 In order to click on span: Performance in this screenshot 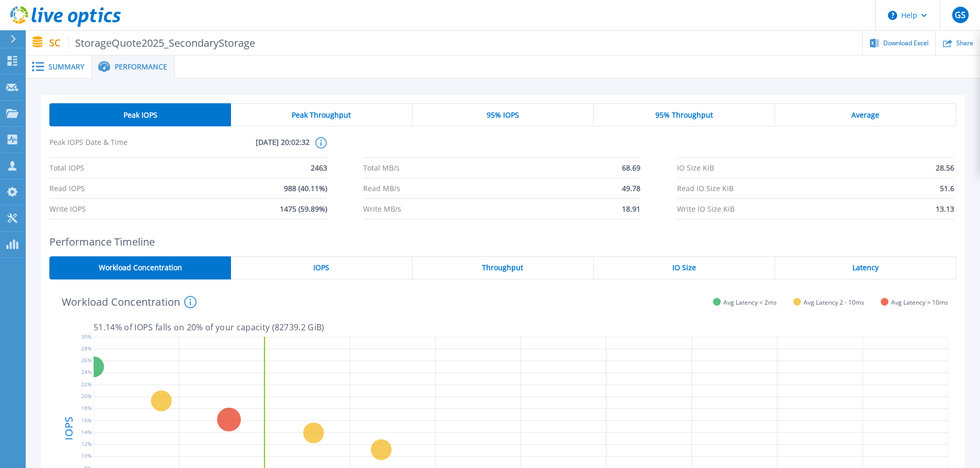, I will do `click(141, 67)`.